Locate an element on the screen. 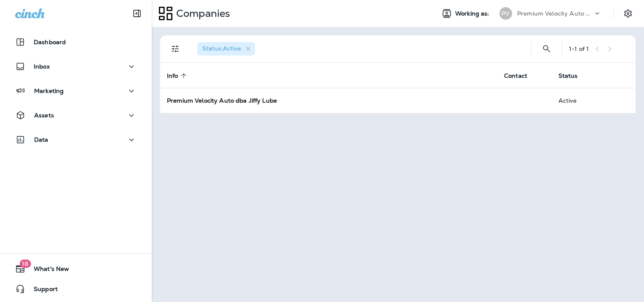 This screenshot has height=302, width=644. span: 18 is located at coordinates (25, 264).